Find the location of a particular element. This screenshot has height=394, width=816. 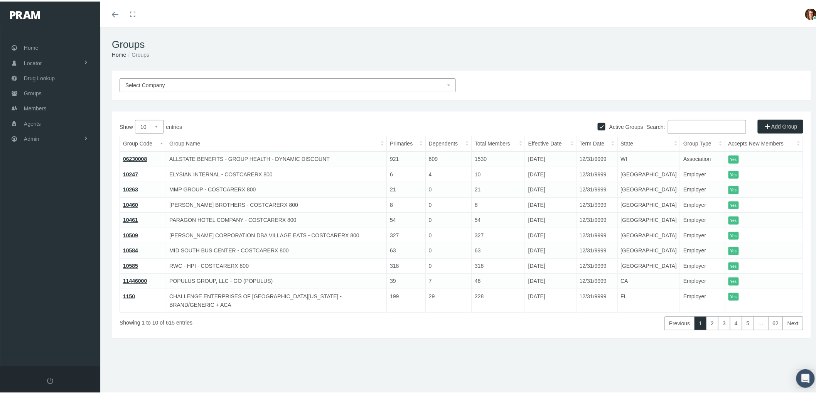

th: Primaries: activate to sort column ascending is located at coordinates (406, 142).